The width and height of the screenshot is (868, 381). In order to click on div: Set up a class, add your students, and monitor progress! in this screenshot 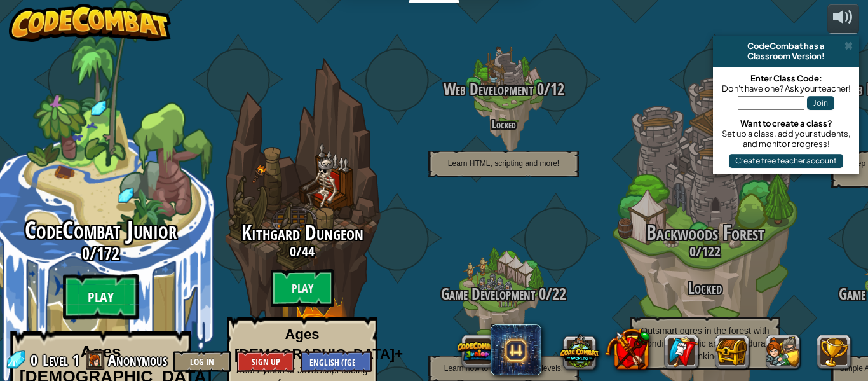, I will do `click(786, 138)`.